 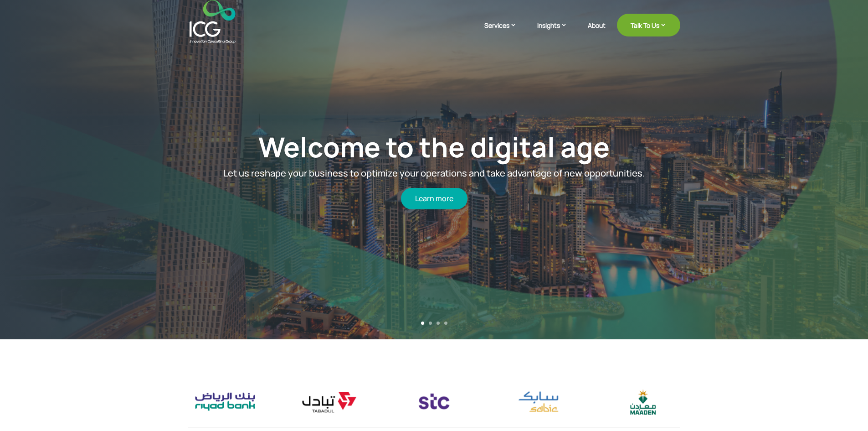 I want to click on img: stc logo, so click(x=433, y=401).